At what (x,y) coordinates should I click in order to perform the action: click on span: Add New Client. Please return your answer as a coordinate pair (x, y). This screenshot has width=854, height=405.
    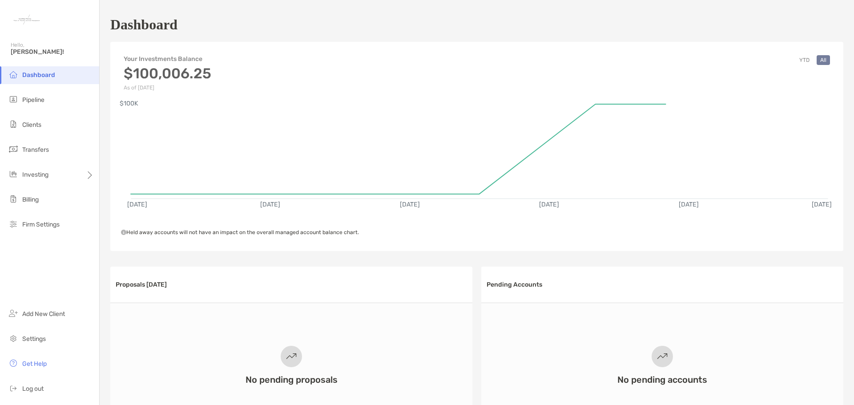
    Looking at the image, I should click on (44, 314).